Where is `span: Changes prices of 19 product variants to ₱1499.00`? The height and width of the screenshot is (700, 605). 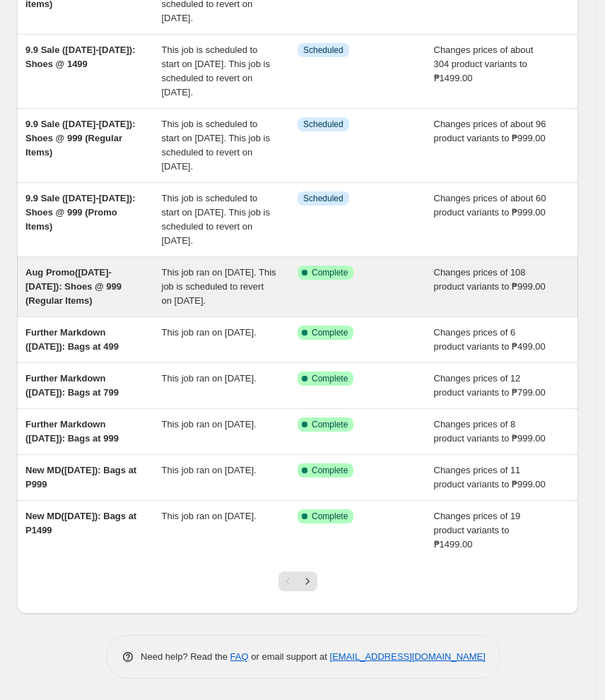 span: Changes prices of 19 product variants to ₱1499.00 is located at coordinates (477, 530).